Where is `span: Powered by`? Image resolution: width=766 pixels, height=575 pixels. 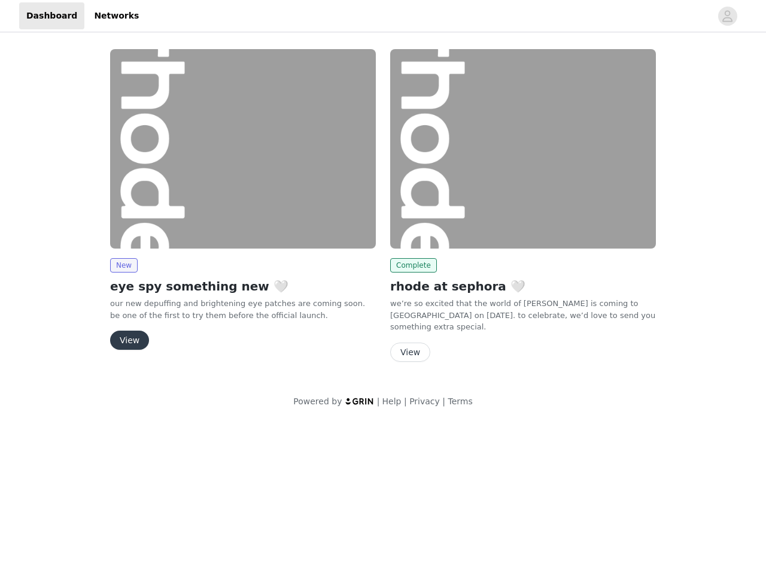 span: Powered by is located at coordinates (317, 401).